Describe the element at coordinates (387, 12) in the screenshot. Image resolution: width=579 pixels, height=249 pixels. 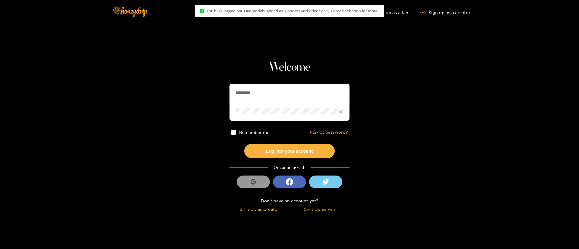
I see `a: Sign up as a fan` at that location.